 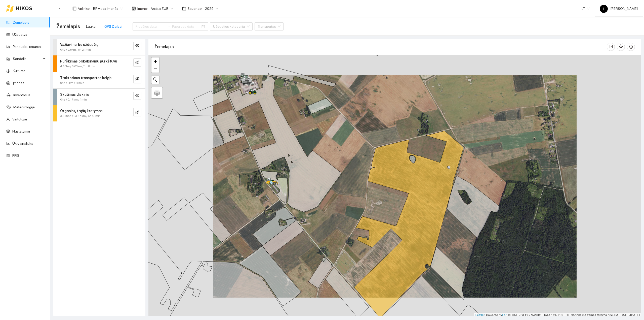 What do you see at coordinates (24, 107) in the screenshot?
I see `a: Meteorologija` at bounding box center [24, 107].